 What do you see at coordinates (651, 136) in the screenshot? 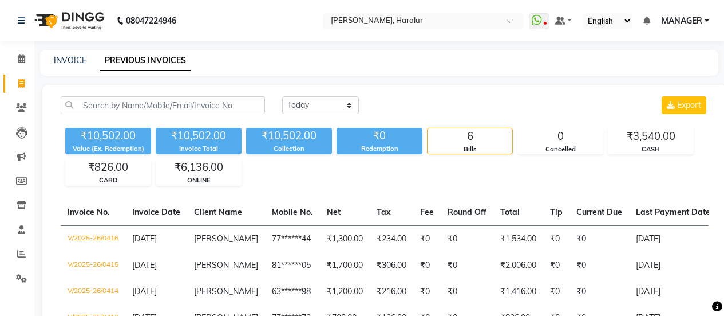
I see `div: ₹3,540.00` at bounding box center [651, 136].